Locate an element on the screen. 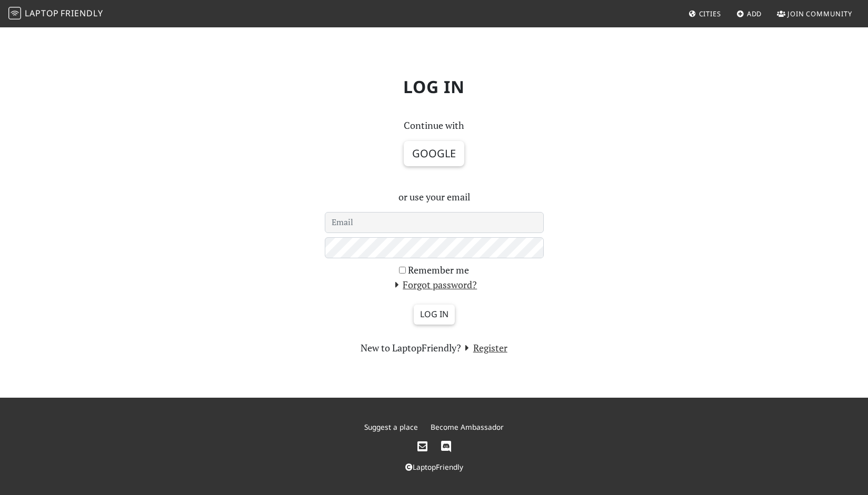  a: Add is located at coordinates (749, 14).